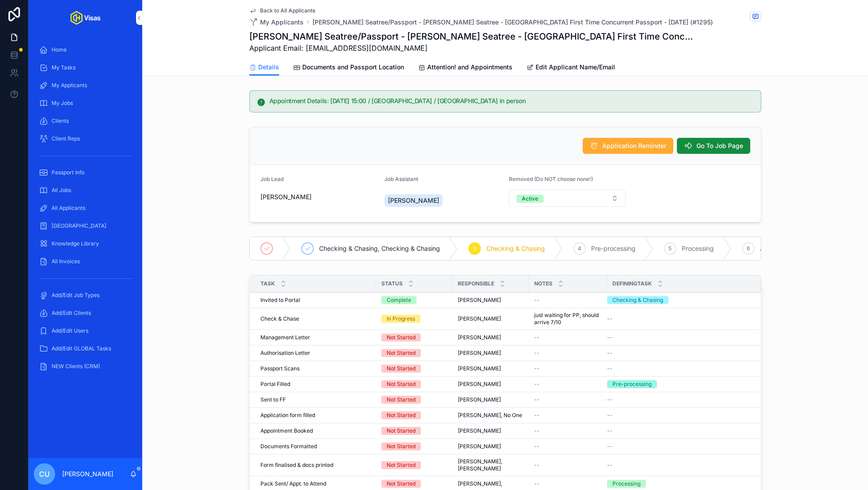 The image size is (868, 490). Describe the element at coordinates (698, 248) in the screenshot. I see `span: Processing` at that location.